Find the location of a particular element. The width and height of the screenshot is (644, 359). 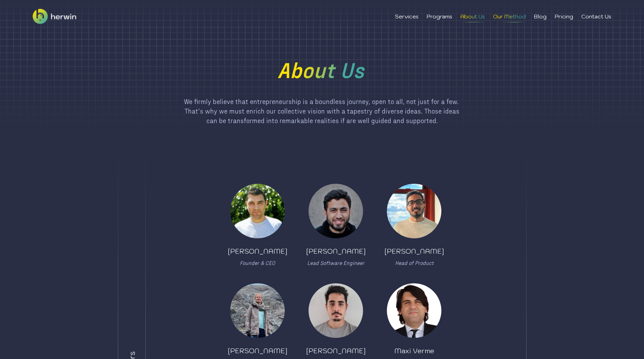

li: Contact Us is located at coordinates (596, 16).